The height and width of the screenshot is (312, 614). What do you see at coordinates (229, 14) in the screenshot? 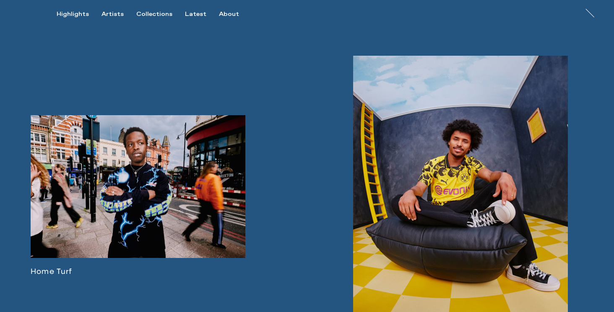
I see `div: About` at bounding box center [229, 14].